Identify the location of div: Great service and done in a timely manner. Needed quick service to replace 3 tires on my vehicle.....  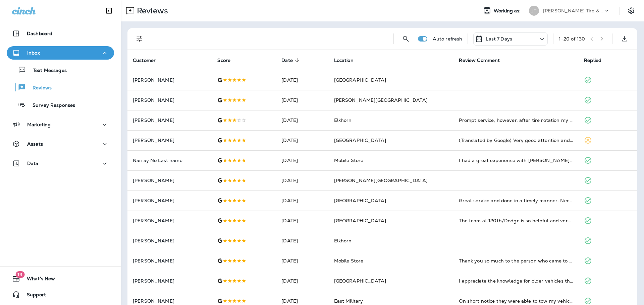
(516, 201).